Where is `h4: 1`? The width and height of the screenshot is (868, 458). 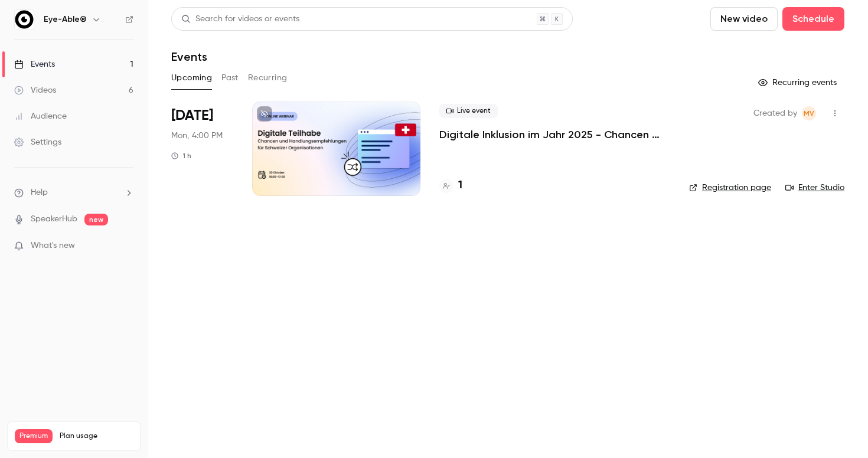 h4: 1 is located at coordinates (460, 185).